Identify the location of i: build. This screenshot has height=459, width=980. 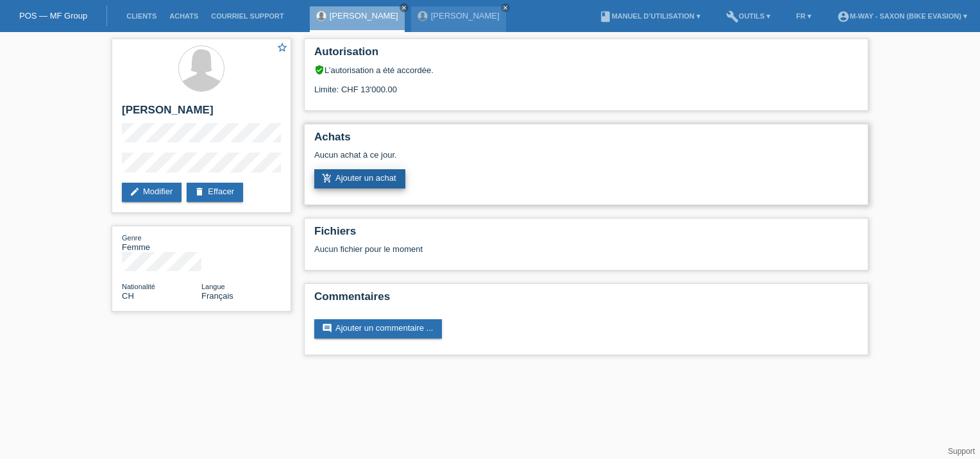
(733, 17).